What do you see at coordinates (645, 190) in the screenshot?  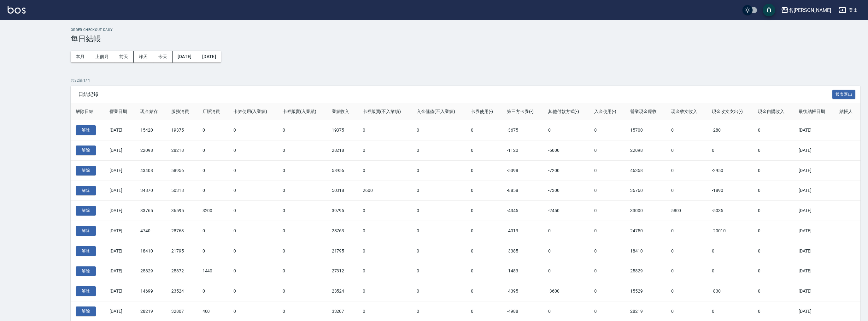 I see `td: 36760` at bounding box center [645, 190].